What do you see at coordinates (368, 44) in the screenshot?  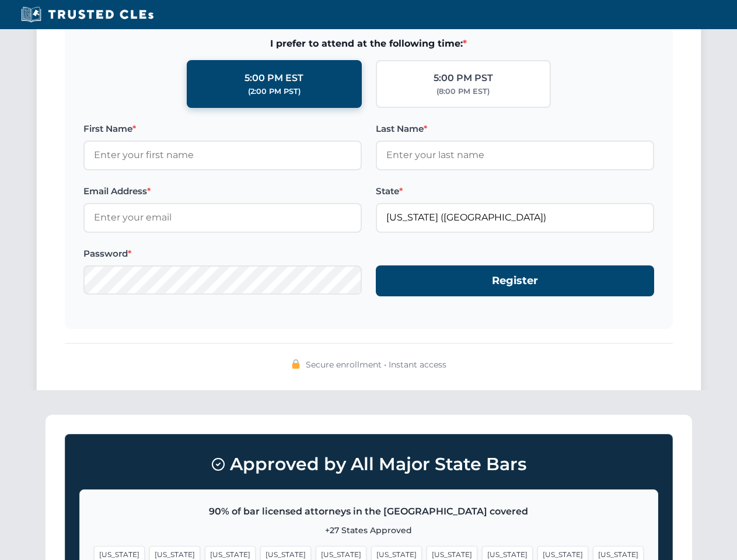 I see `span: I prefer to attend at the following time:` at bounding box center [368, 44].